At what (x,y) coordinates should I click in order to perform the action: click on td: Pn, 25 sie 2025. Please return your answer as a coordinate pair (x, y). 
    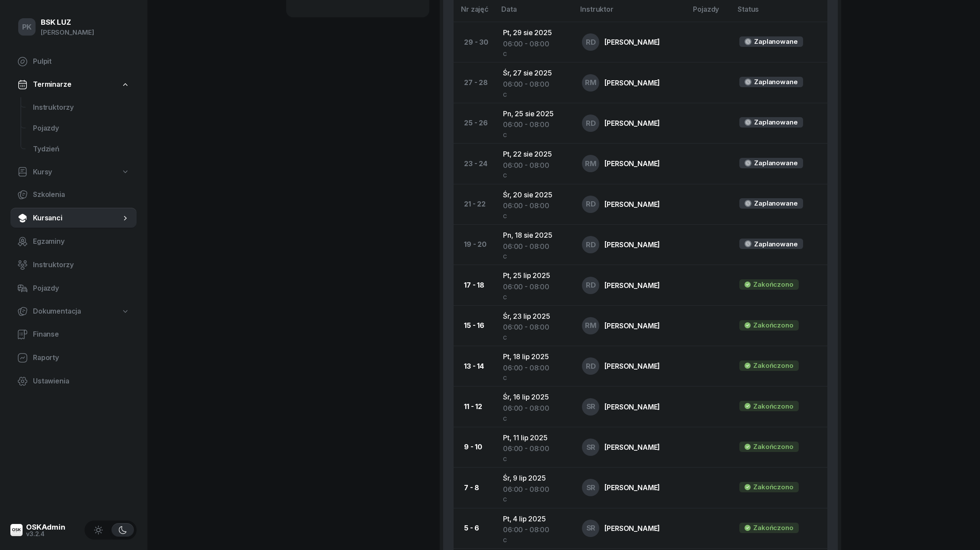
    Looking at the image, I should click on (536, 123).